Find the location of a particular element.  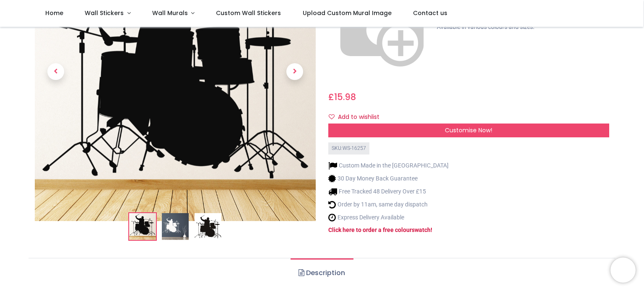

span: Upload Custom Mural Image is located at coordinates (347, 13).